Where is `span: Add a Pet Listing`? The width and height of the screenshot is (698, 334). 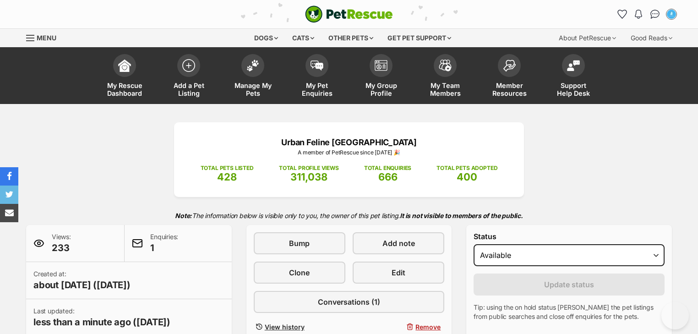 span: Add a Pet Listing is located at coordinates (189, 89).